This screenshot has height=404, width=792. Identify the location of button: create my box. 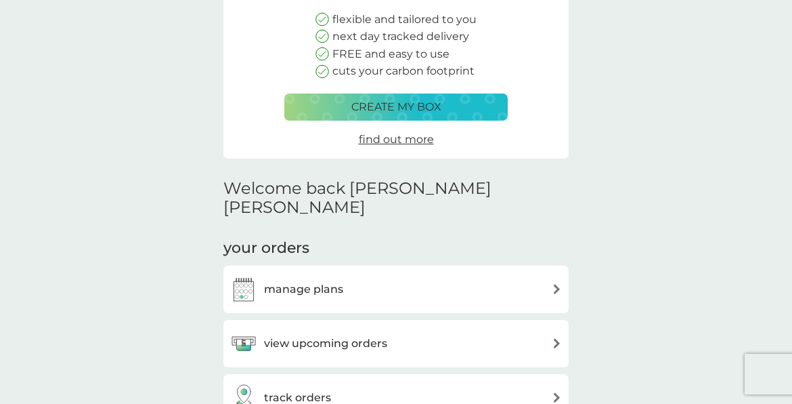
(396, 107).